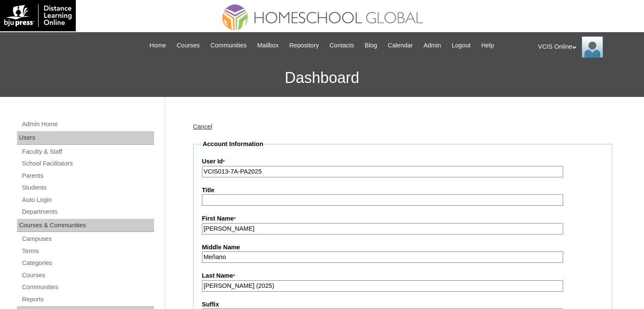 Image resolution: width=644 pixels, height=309 pixels. What do you see at coordinates (403, 305) in the screenshot?
I see `label: Suffix` at bounding box center [403, 305].